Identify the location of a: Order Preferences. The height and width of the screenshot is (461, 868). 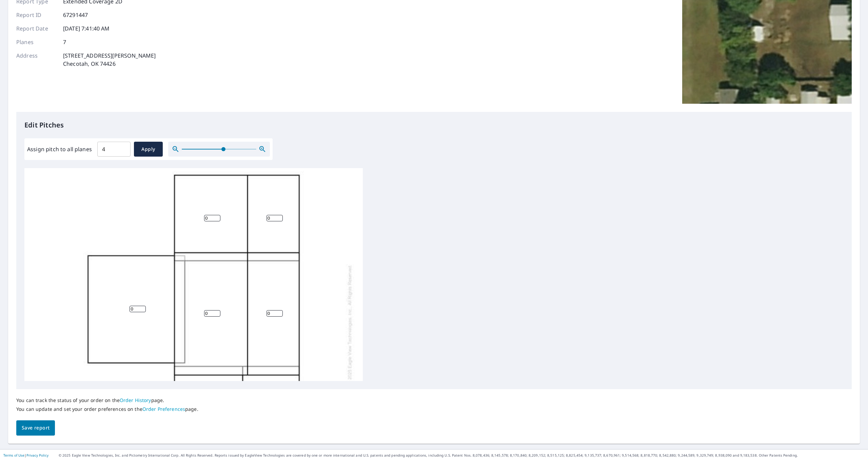
(164, 409).